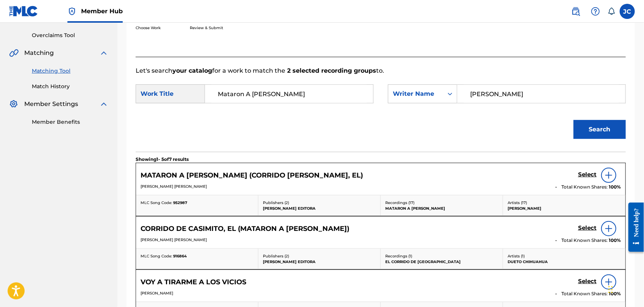 The height and width of the screenshot is (307, 644). I want to click on p: Let's search for a work to match the to., so click(380, 71).